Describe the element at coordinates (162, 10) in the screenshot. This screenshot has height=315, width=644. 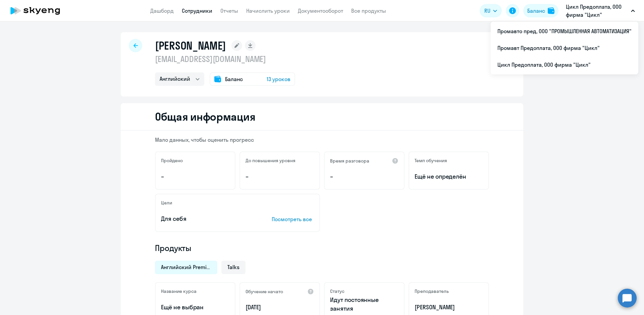
I see `a: Дашборд` at that location.